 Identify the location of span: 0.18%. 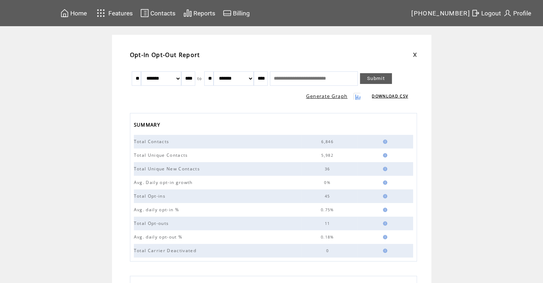
(329, 237).